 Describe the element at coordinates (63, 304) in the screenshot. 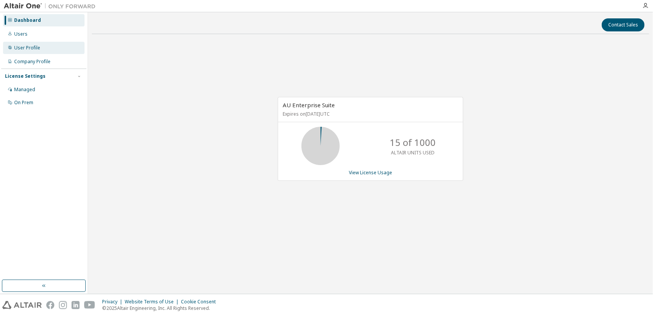

I see `img: instagram.svg` at that location.